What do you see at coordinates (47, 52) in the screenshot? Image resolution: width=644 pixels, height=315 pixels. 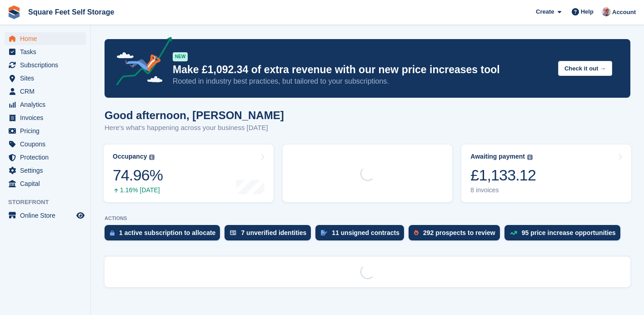 I see `span: Tasks` at bounding box center [47, 52].